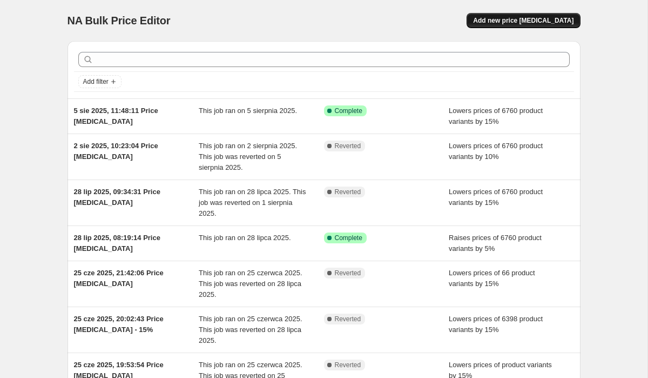 This screenshot has width=648, height=378. I want to click on span: This job ran on 28 lipca 2025., so click(245, 237).